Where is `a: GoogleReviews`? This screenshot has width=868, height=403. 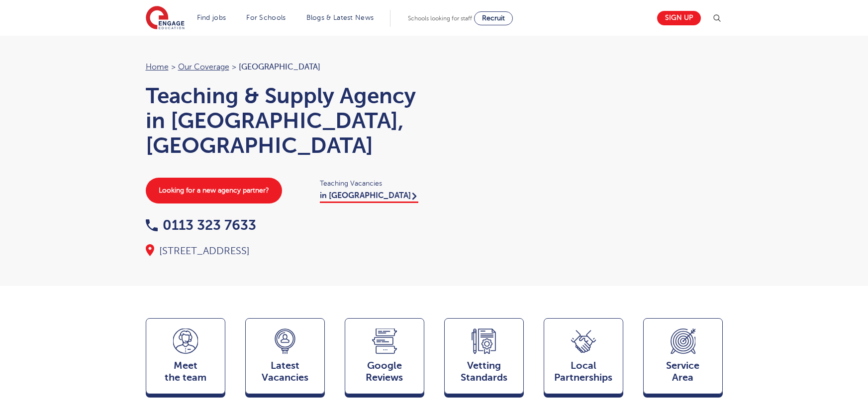
a: GoogleReviews is located at coordinates (385, 358).